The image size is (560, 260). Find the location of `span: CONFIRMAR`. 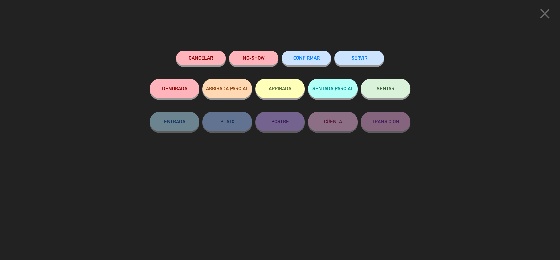

span: CONFIRMAR is located at coordinates (306, 58).